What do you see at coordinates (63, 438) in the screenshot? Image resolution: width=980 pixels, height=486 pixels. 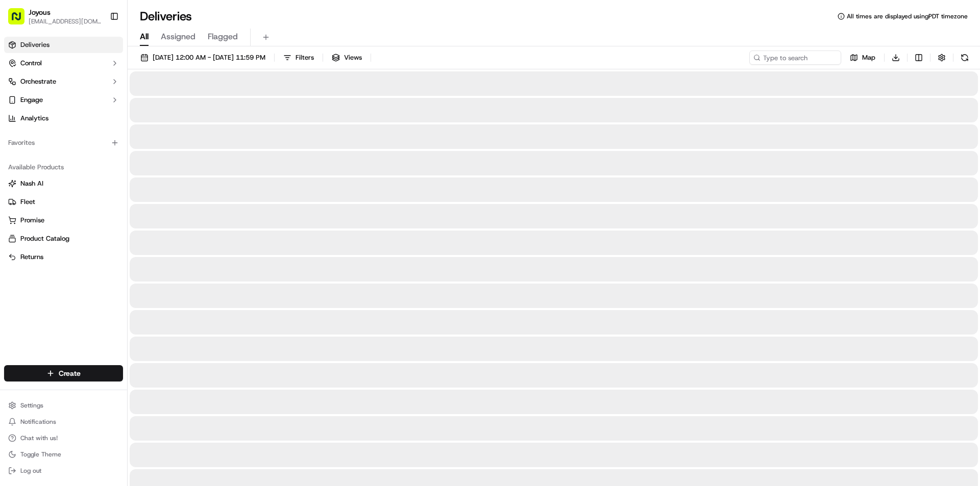 I see `button: Chat with us!` at bounding box center [63, 438].